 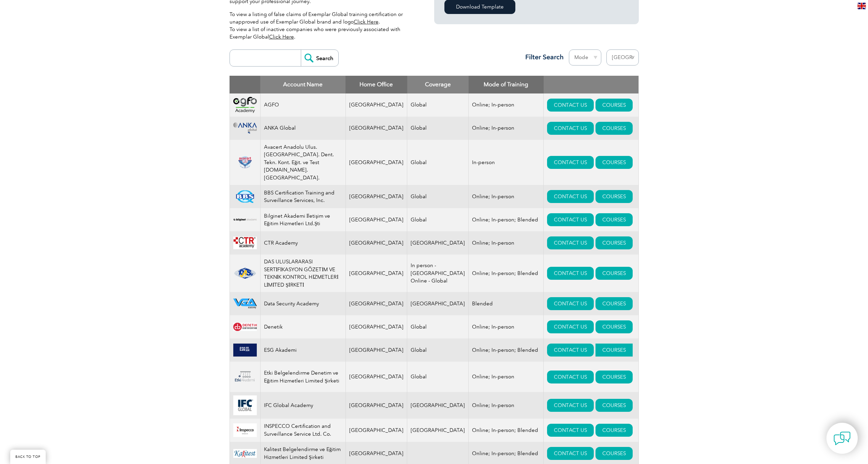 What do you see at coordinates (506, 163) in the screenshot?
I see `td: In-person` at bounding box center [506, 163].